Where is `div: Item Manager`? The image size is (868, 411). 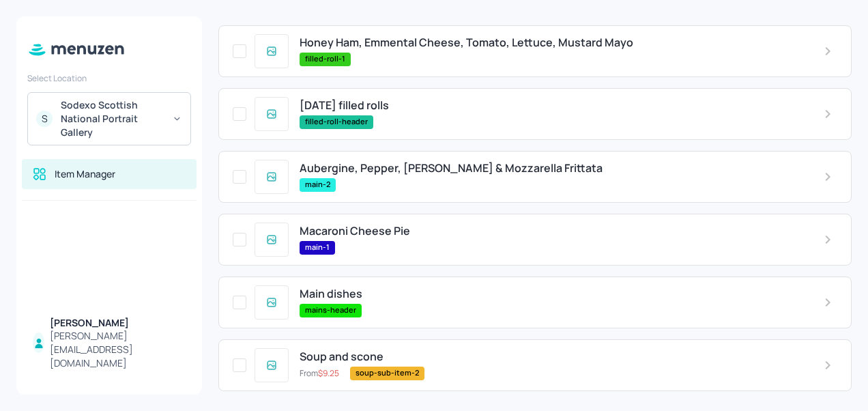 div: Item Manager is located at coordinates (85, 174).